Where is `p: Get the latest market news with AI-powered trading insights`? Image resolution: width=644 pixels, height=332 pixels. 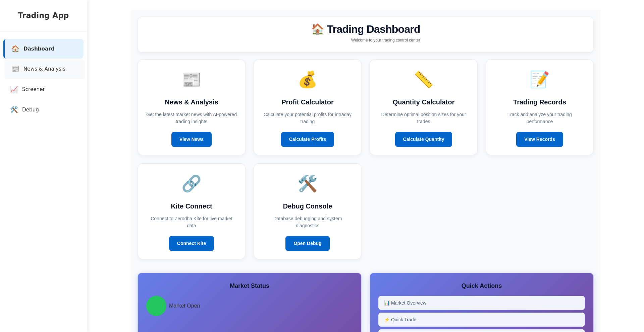
p: Get the latest market news with AI-powered trading insights is located at coordinates (191, 118).